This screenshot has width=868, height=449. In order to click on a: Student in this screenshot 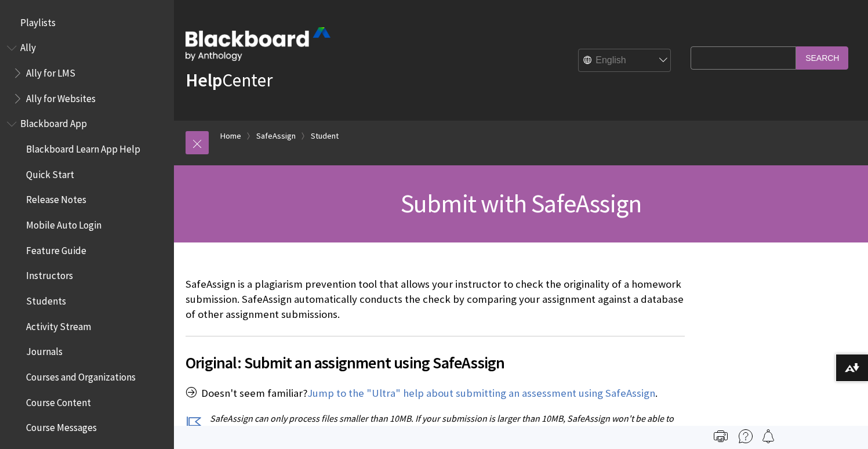, I will do `click(325, 135)`.